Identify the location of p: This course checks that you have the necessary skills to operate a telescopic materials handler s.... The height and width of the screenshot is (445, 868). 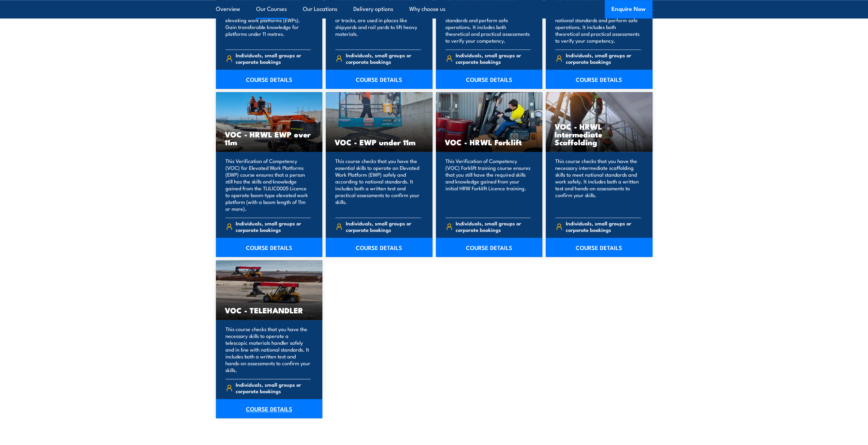
(268, 350).